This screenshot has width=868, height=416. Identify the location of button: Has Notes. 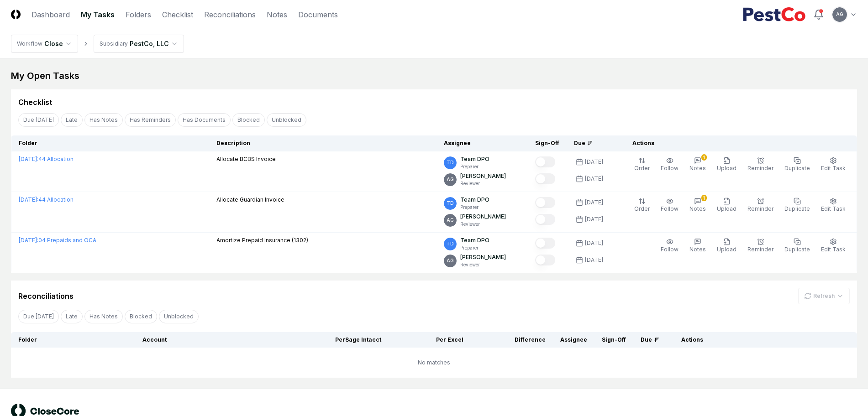
(104, 316).